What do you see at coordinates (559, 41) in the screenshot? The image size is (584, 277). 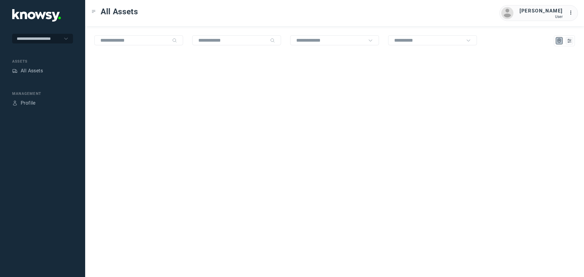 I see `div: Map` at bounding box center [559, 41].